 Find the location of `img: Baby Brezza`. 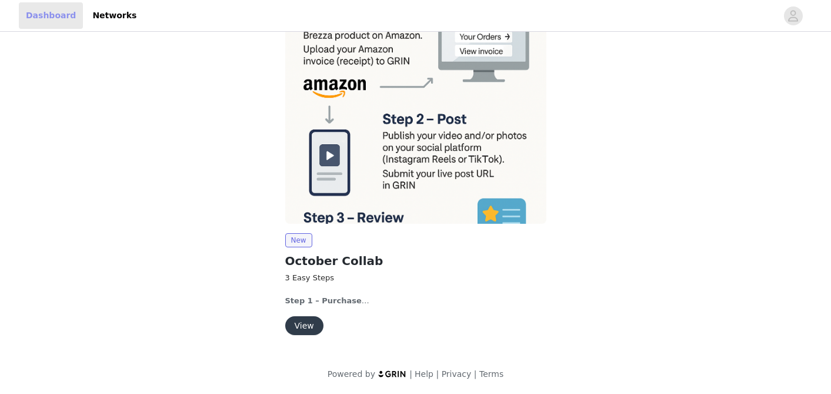

img: Baby Brezza is located at coordinates (416, 125).